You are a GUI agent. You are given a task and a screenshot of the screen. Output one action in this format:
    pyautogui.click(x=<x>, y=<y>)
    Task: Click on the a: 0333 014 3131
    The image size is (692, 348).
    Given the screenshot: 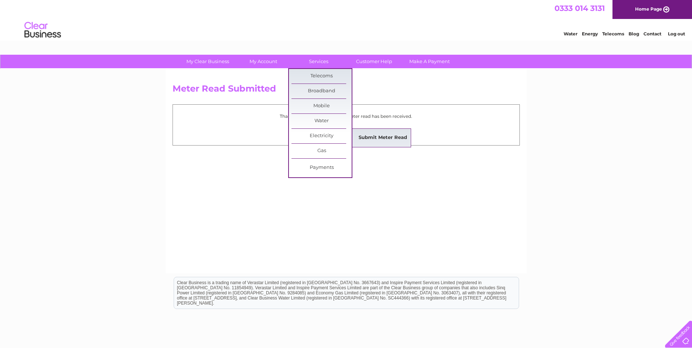 What is the action you would take?
    pyautogui.click(x=579, y=8)
    